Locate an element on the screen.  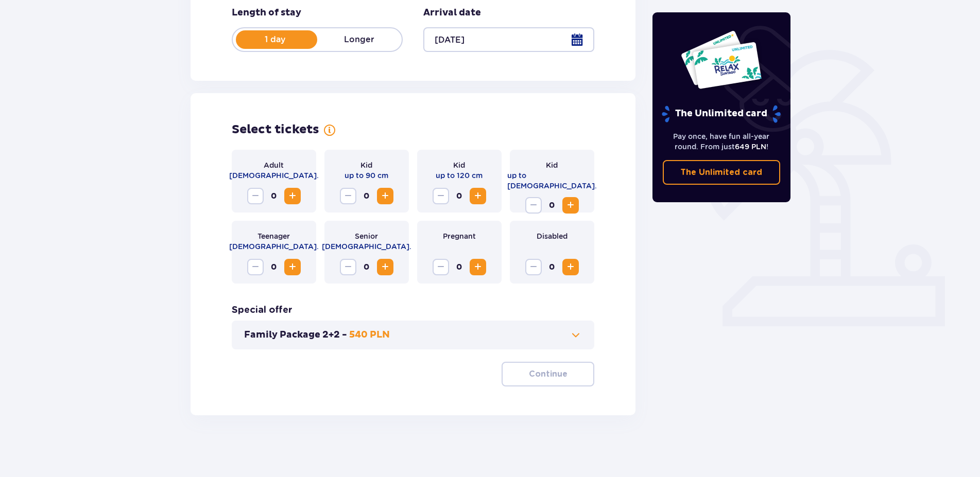
p: Disabled is located at coordinates (552, 237).